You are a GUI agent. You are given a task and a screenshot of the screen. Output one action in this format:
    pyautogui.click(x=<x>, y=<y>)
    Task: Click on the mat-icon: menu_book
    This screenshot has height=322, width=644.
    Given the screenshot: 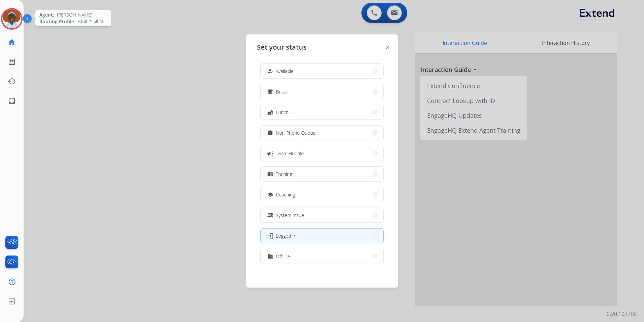 What is the action you would take?
    pyautogui.click(x=270, y=174)
    